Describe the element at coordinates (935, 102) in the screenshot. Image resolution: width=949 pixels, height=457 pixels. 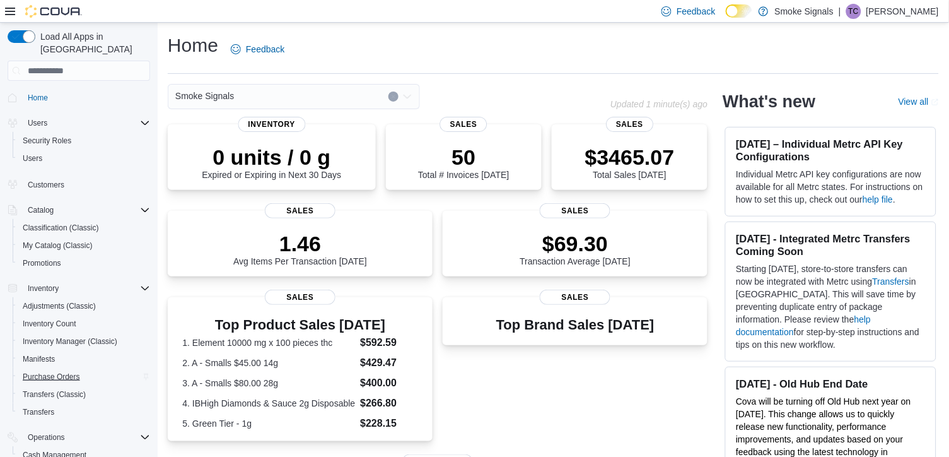
I see `svg: External link` at that location.